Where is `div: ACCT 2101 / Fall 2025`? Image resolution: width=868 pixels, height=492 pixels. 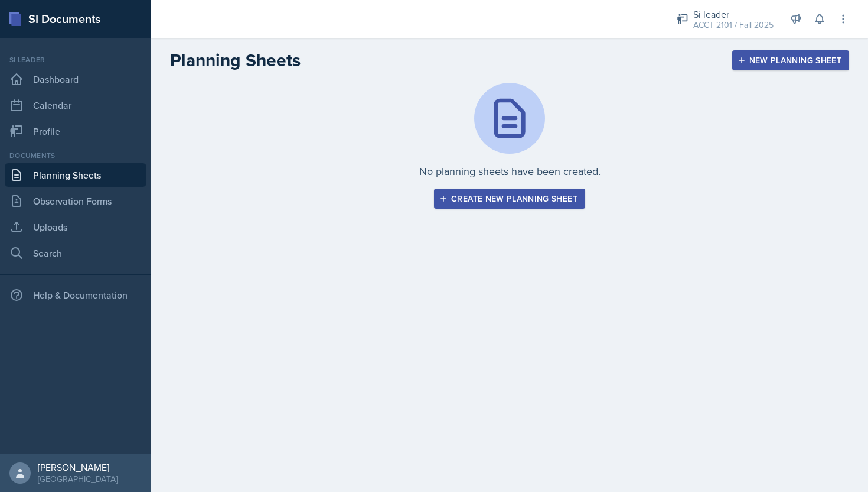
div: ACCT 2101 / Fall 2025 is located at coordinates (734, 25).